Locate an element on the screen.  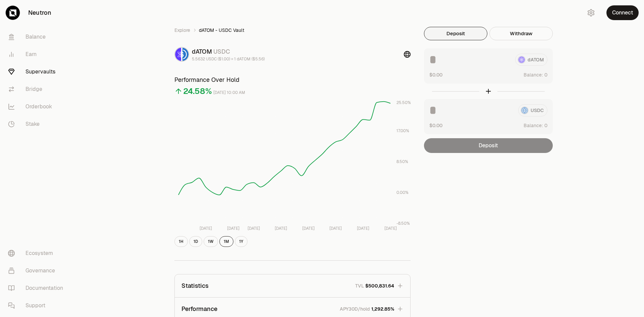
a: Support is located at coordinates (37, 306).